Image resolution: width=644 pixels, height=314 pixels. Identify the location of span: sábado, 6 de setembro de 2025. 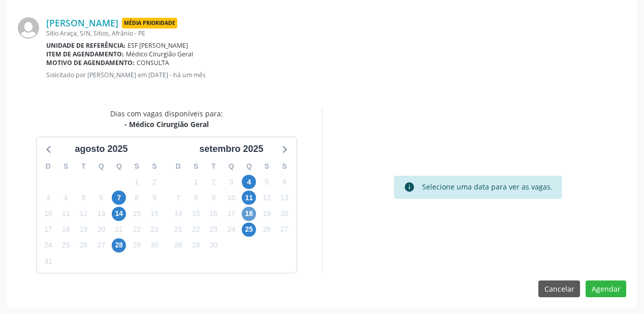
(284, 182).